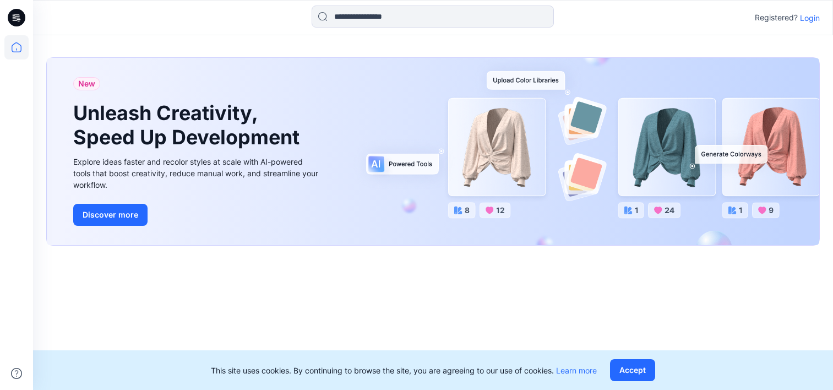 This screenshot has height=390, width=833. I want to click on button: Discover more, so click(110, 215).